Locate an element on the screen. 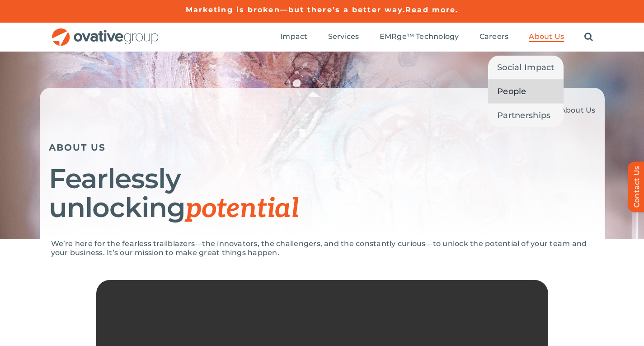 The image size is (644, 346). p: We’re here for the fearless trailblazers—the innovators, the challengers, and the constantly curi... is located at coordinates (322, 248).